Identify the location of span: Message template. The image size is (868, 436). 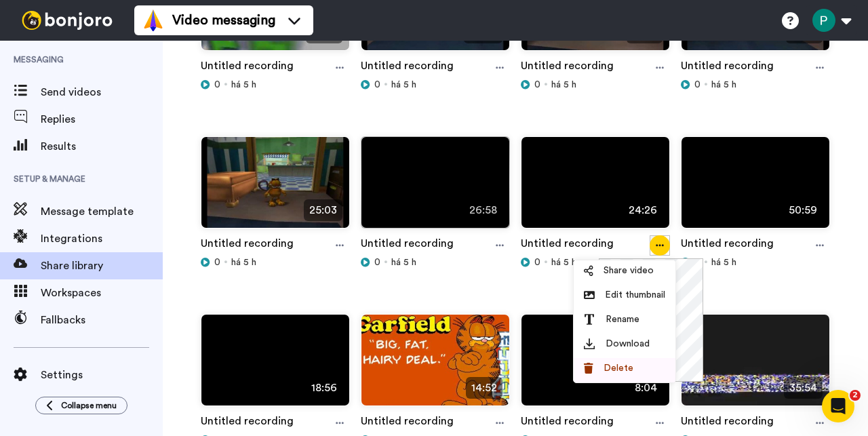
(102, 211).